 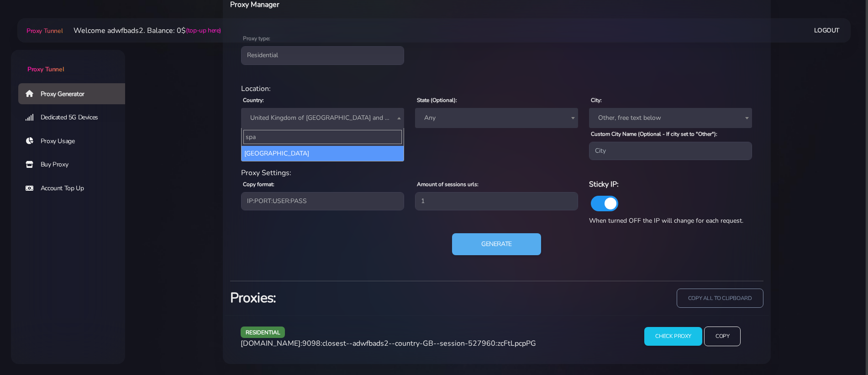 What do you see at coordinates (75, 165) in the screenshot?
I see `a: Buy Proxy` at bounding box center [75, 165].